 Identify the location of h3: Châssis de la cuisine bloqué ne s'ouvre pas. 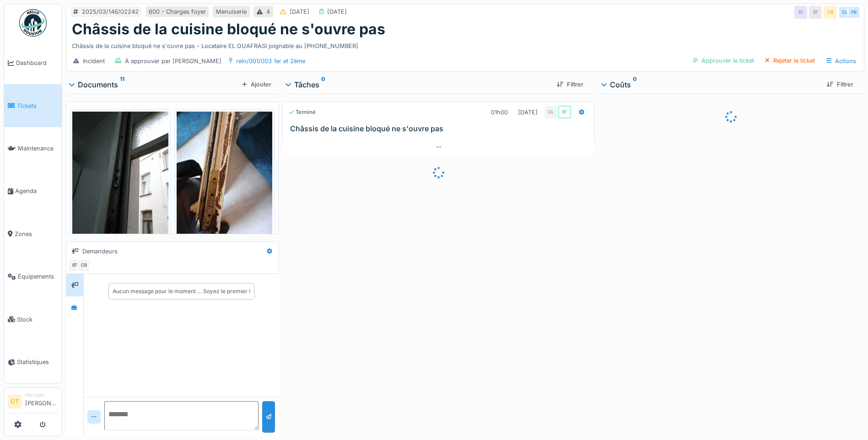
(440, 129).